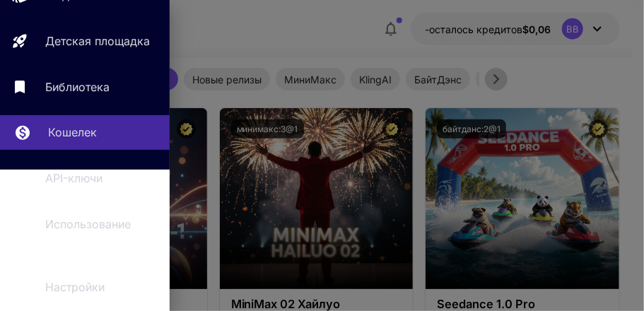  I want to click on font: Использование, so click(88, 224).